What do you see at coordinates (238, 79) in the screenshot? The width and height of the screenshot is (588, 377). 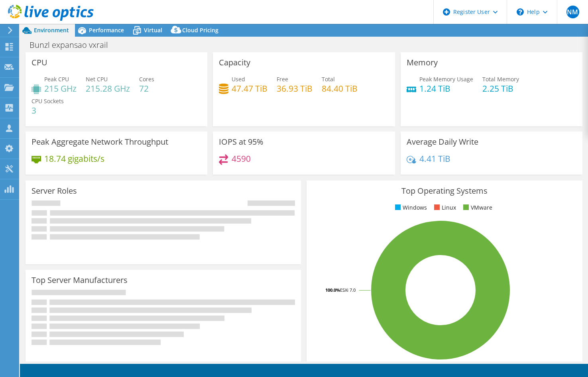 I see `span: Used` at bounding box center [238, 79].